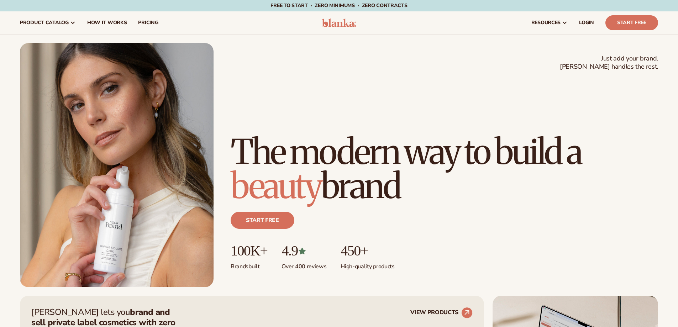 The height and width of the screenshot is (327, 678). I want to click on a: resources, so click(549, 23).